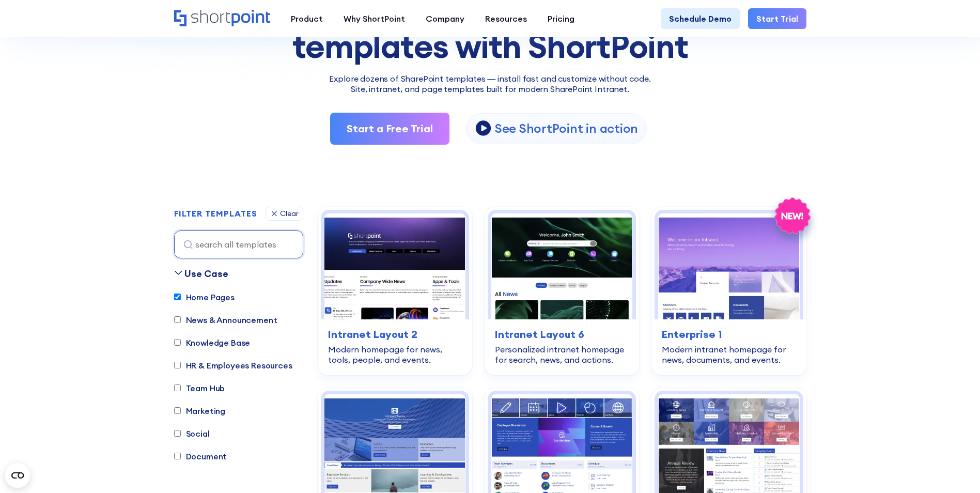  I want to click on a: Home, so click(222, 19).